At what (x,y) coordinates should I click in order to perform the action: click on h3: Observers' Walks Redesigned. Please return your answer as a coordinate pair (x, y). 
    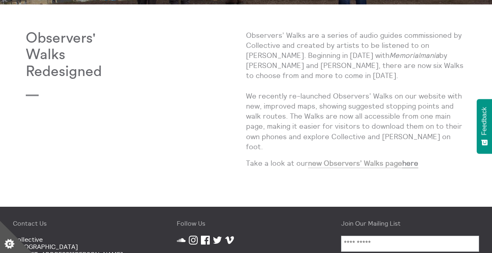
    Looking at the image, I should click on (81, 55).